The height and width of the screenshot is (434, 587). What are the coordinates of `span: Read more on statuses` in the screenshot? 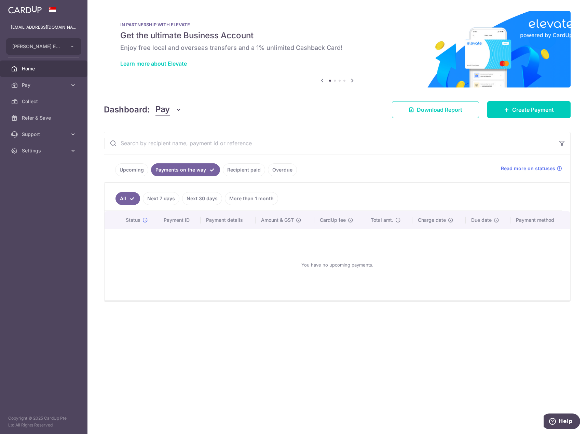 It's located at (528, 168).